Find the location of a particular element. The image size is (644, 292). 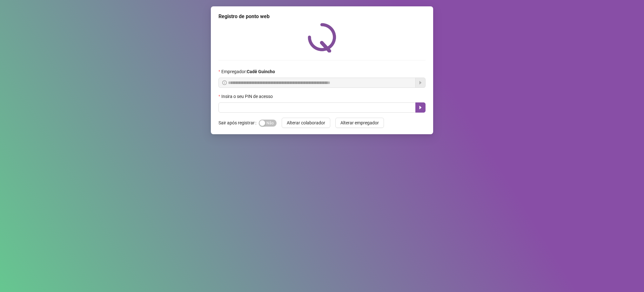

span: Empregador : is located at coordinates (248, 72).